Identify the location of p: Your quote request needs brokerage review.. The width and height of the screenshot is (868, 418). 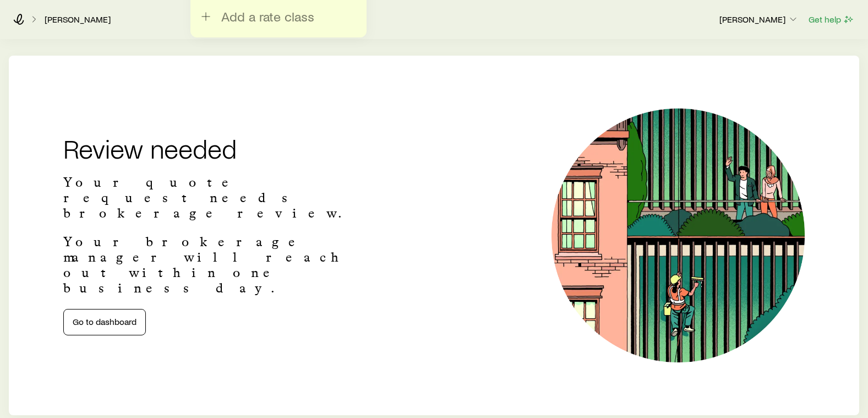
(217, 198).